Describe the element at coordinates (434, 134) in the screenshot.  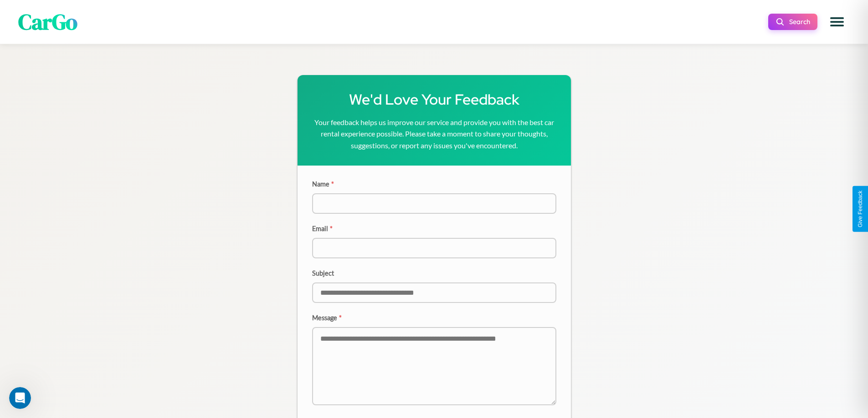
I see `p: Your feedback helps us improve our service and provide you with the best car rental experience po...` at that location.